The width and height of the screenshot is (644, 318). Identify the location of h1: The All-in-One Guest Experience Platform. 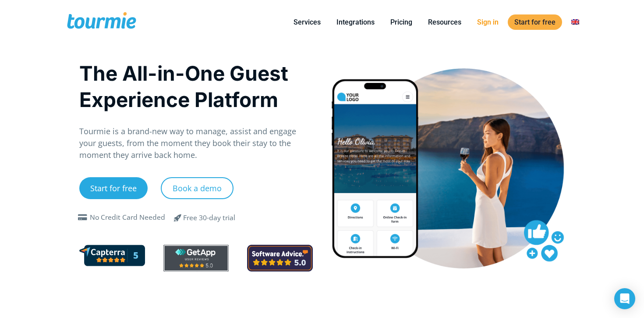
(196, 87).